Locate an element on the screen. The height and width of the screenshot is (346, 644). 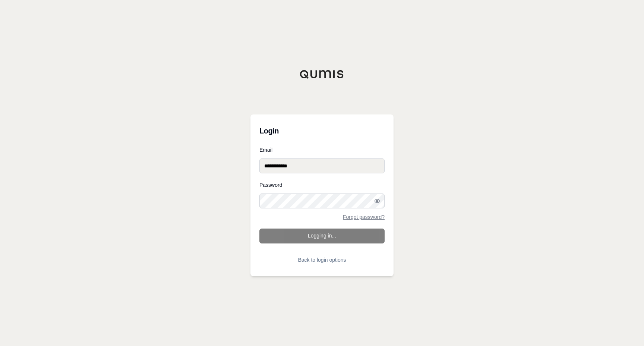
button: Back to login options is located at coordinates (322, 260).